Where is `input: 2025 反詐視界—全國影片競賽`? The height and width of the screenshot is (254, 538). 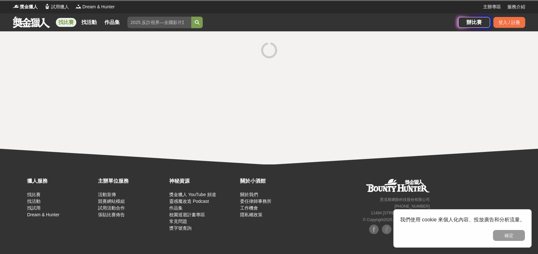 input: 2025 反詐視界—全國影片競賽 is located at coordinates (159, 22).